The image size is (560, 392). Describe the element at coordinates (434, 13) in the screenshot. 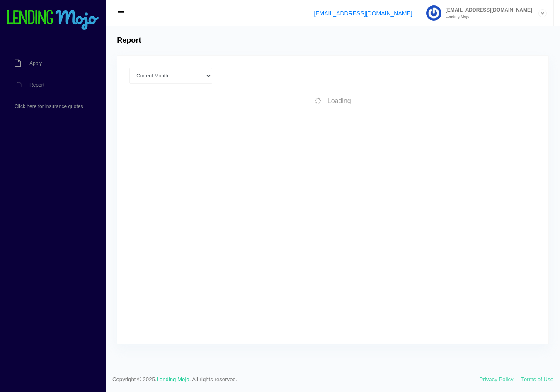

I see `img: Profile image` at that location.